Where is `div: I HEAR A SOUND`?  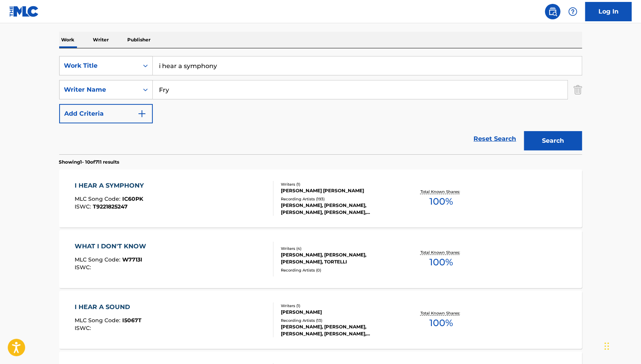 div: I HEAR A SOUND is located at coordinates (108, 307).